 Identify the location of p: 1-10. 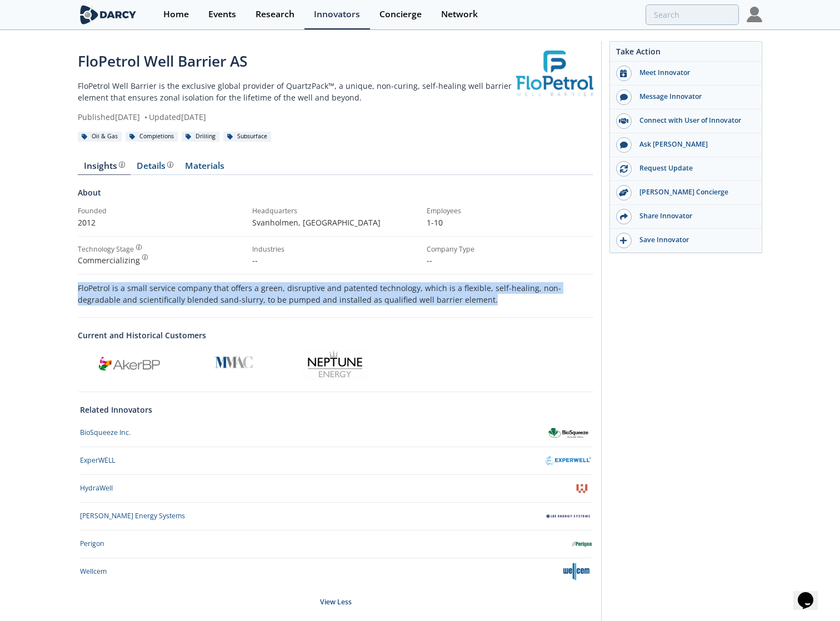
(510, 222).